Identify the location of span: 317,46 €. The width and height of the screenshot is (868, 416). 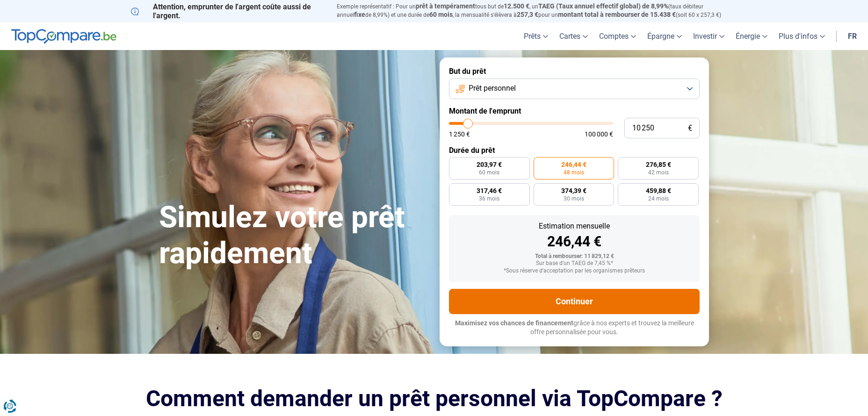
(489, 191).